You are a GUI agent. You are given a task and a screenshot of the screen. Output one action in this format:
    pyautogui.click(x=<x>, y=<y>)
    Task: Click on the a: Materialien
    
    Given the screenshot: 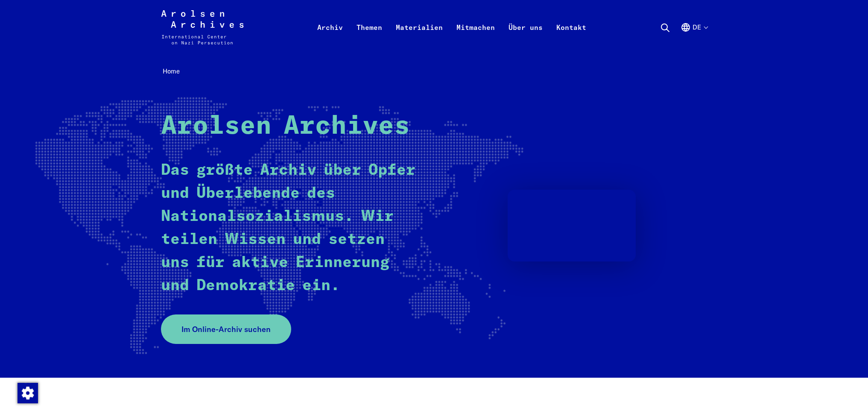 What is the action you would take?
    pyautogui.click(x=419, y=38)
    